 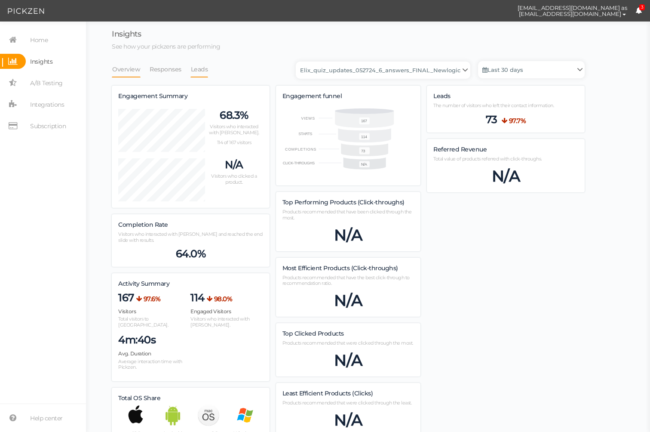 I want to click on span: Activity Summary, so click(x=144, y=283).